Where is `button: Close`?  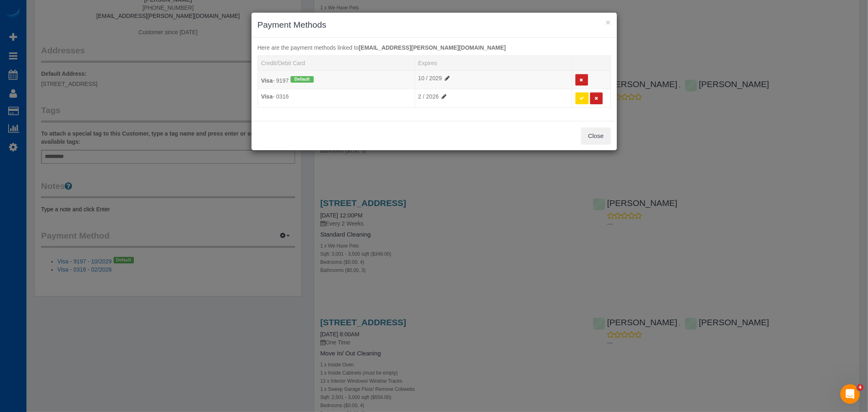 button: Close is located at coordinates (596, 136).